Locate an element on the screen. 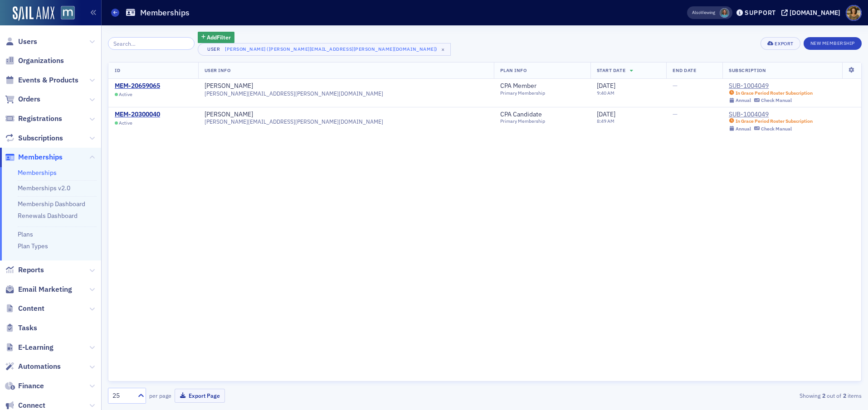 The image size is (868, 410). span: Automations is located at coordinates (40, 366).